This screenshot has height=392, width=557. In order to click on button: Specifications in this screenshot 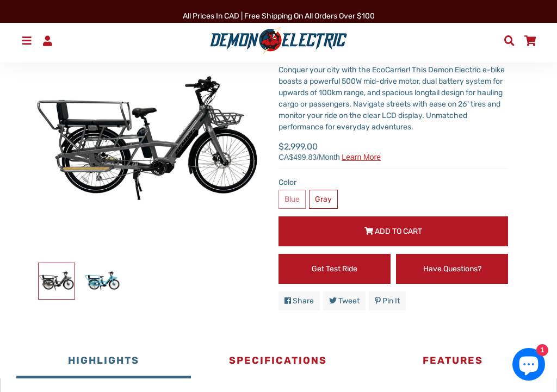, I will do `click(278, 362)`.